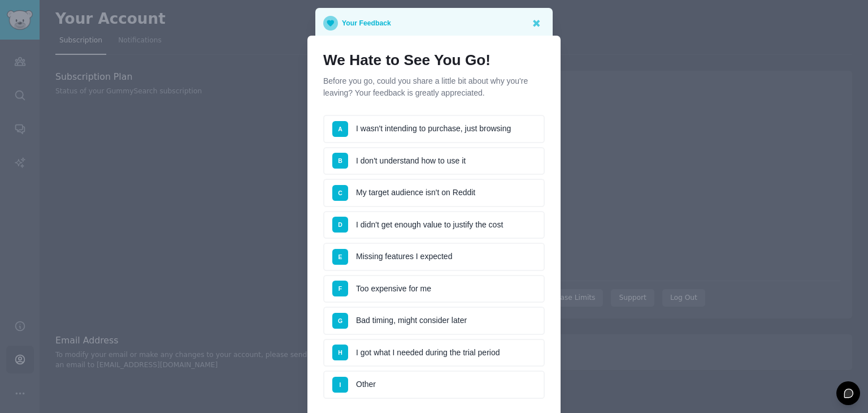 The image size is (868, 413). I want to click on span: B, so click(340, 161).